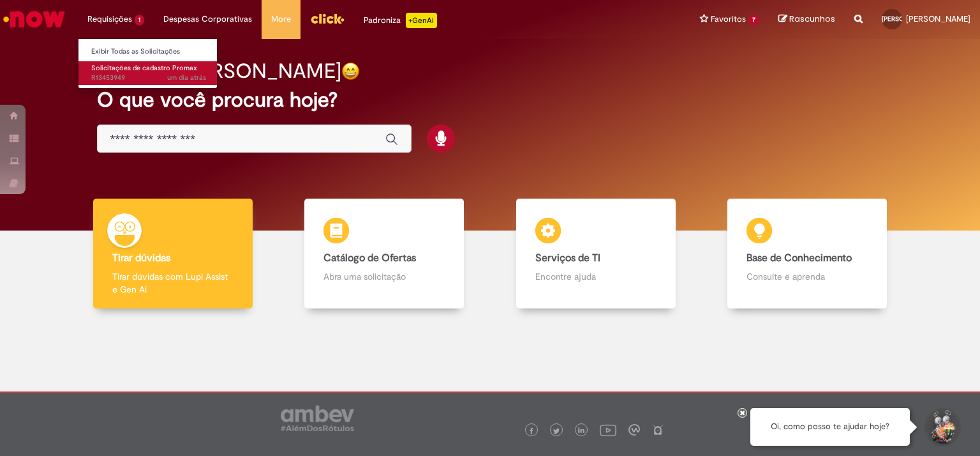 Image resolution: width=980 pixels, height=456 pixels. I want to click on span: Requisições, so click(110, 19).